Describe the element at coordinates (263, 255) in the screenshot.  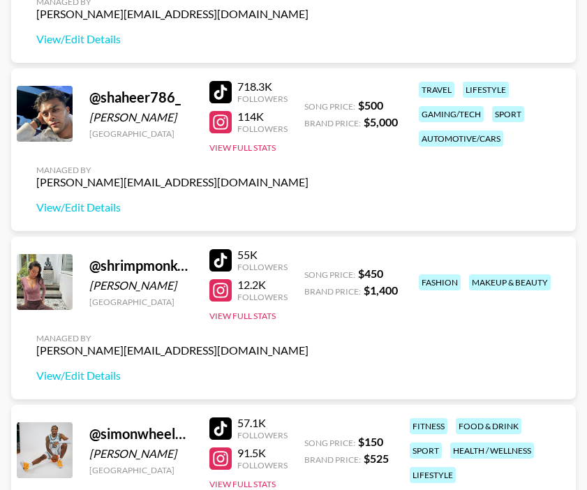
I see `div: 55K` at that location.